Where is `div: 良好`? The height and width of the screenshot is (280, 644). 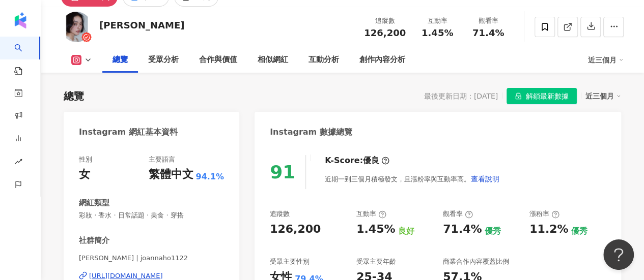 div: 良好 is located at coordinates (406, 232).